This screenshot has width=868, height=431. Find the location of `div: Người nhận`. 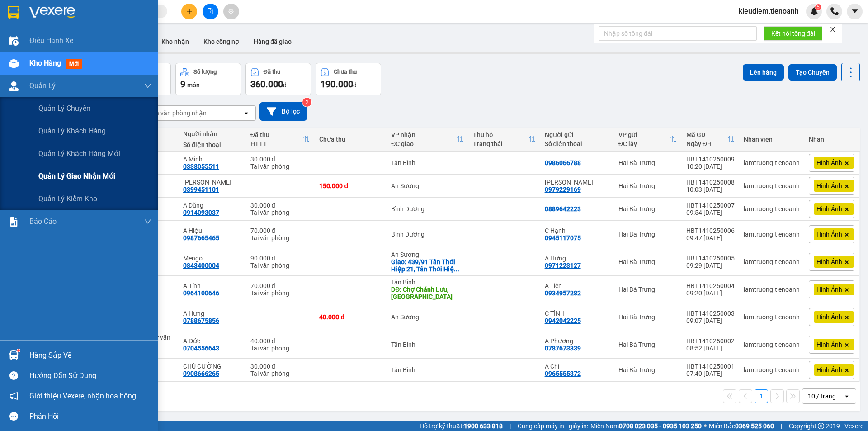

div: Người nhận is located at coordinates (212, 134).